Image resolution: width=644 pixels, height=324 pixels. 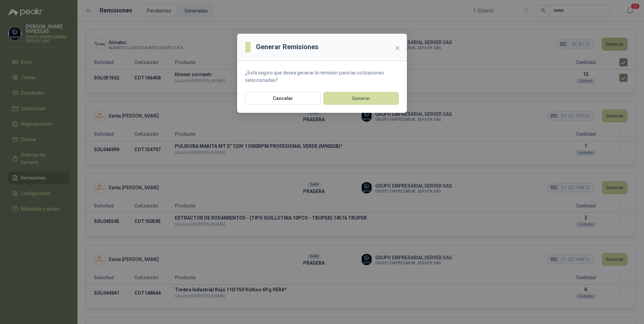 What do you see at coordinates (397, 48) in the screenshot?
I see `button: Close` at bounding box center [397, 48].